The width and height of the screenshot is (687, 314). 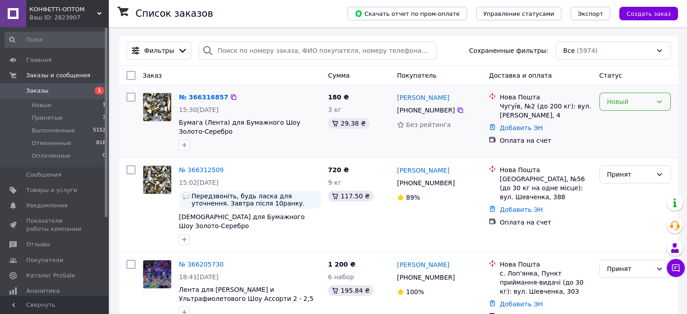 I want to click on span: Заказы, so click(x=37, y=91).